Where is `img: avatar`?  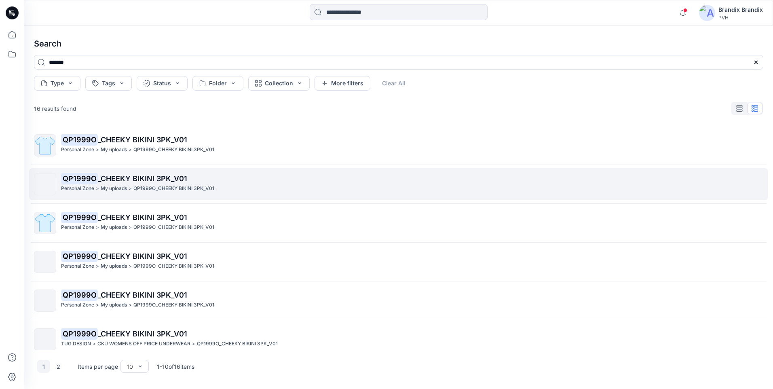
img: avatar is located at coordinates (707, 13).